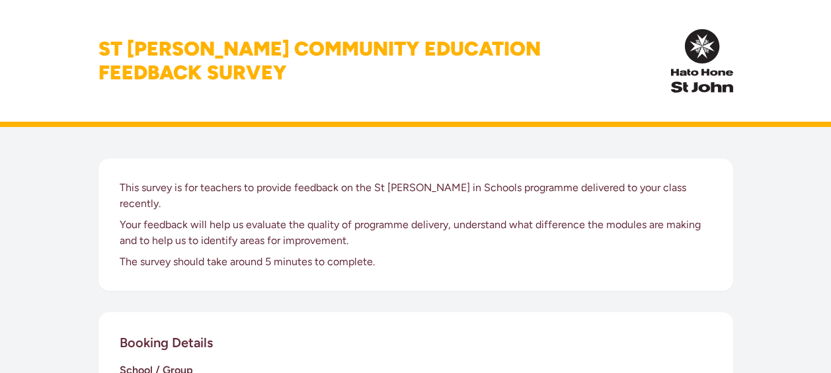  Describe the element at coordinates (416, 262) in the screenshot. I see `p: The survey should take around 5 minutes to complete.` at that location.